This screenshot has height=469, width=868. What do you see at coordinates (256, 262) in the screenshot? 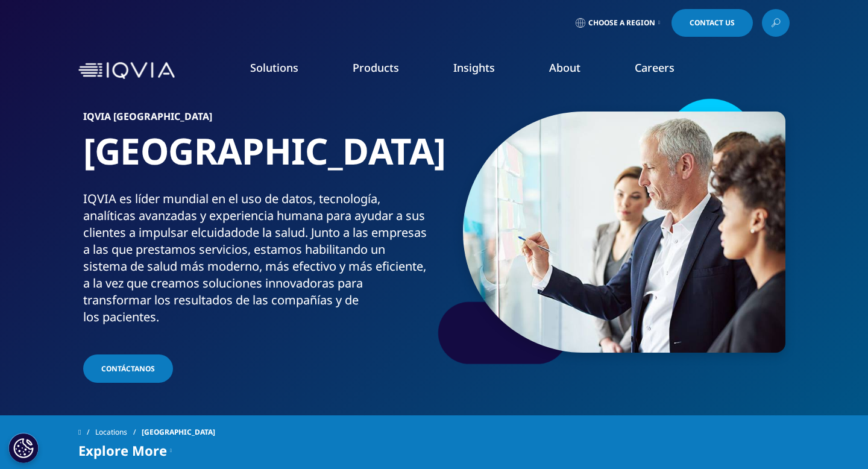
I see `p: IQVIA es líder mundial en el uso de datos, tecnología, analíticas avanzadas y experiencia humana ...` at bounding box center [256, 262].